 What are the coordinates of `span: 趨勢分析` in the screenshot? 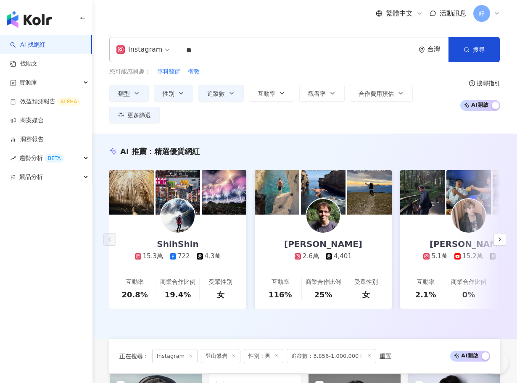 It's located at (42, 158).